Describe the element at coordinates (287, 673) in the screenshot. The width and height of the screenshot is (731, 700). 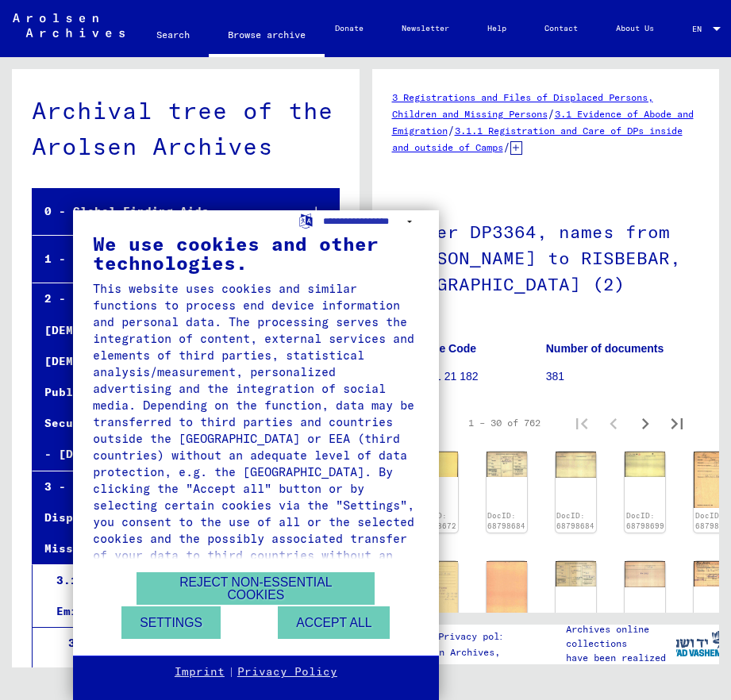
I see `a: Privacy Policy` at that location.